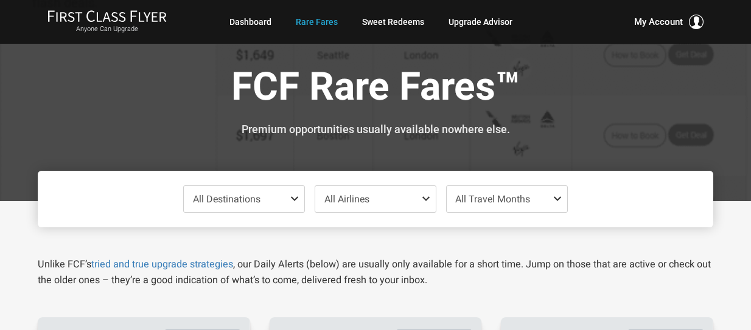  What do you see at coordinates (492, 199) in the screenshot?
I see `span: All Travel Months` at bounding box center [492, 199].